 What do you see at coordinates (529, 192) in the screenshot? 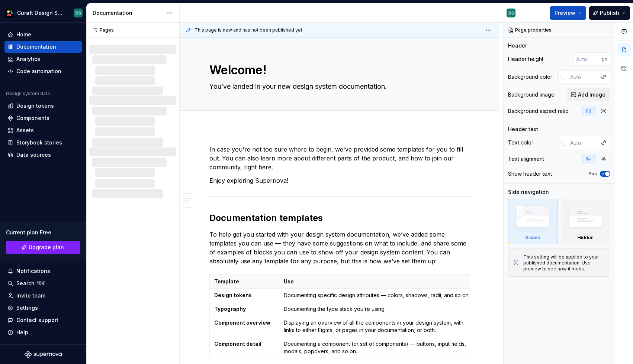
I see `div: Side navigation` at bounding box center [529, 192].